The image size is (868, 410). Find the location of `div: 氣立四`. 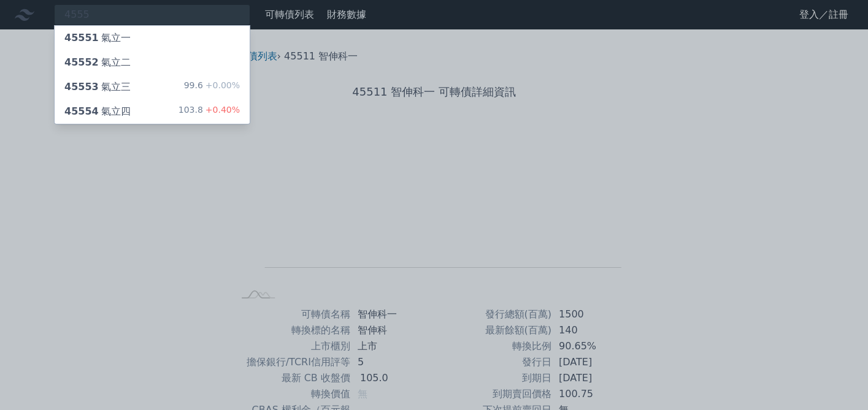

div: 氣立四 is located at coordinates (97, 111).